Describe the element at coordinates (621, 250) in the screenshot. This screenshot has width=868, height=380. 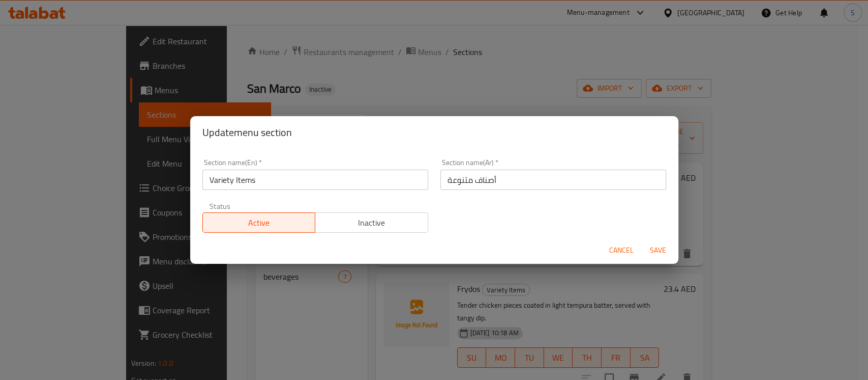
I see `button: Cancel` at that location.